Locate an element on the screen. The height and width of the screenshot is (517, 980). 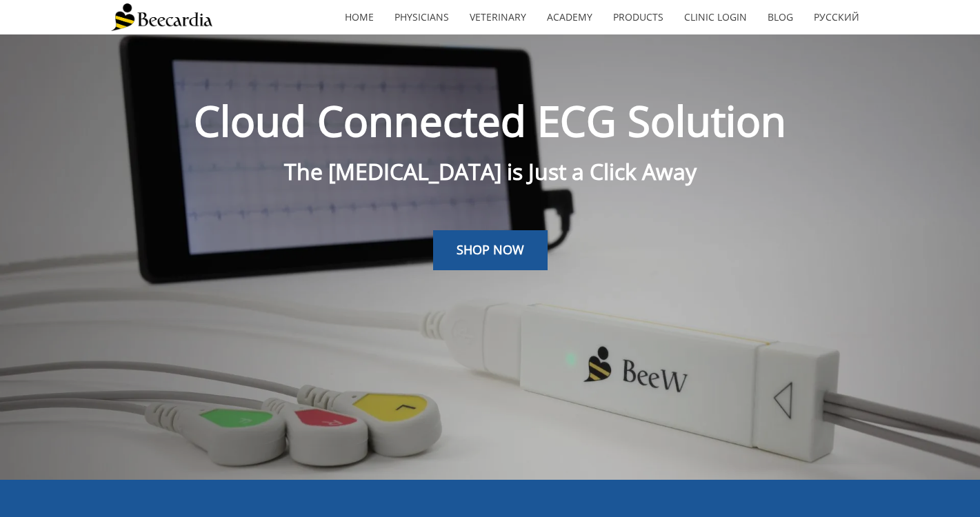
span: SHOP NOW is located at coordinates (490, 250).